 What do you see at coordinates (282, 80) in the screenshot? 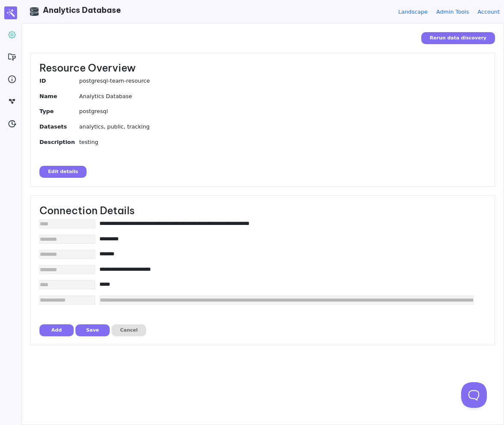
I see `dd: postgresql-team-resource` at bounding box center [282, 80].